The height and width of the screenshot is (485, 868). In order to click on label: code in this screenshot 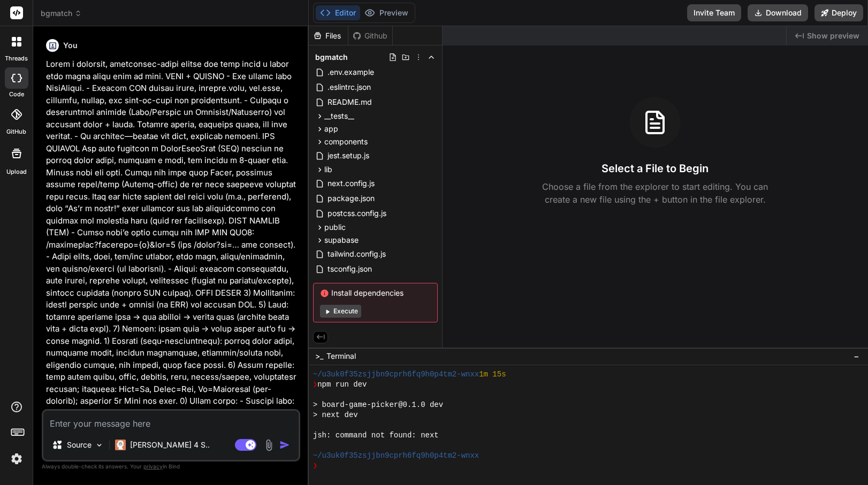, I will do `click(16, 94)`.